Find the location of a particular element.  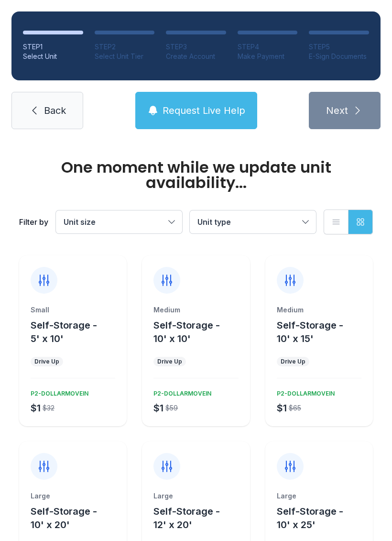

div: $59 is located at coordinates (171, 408).